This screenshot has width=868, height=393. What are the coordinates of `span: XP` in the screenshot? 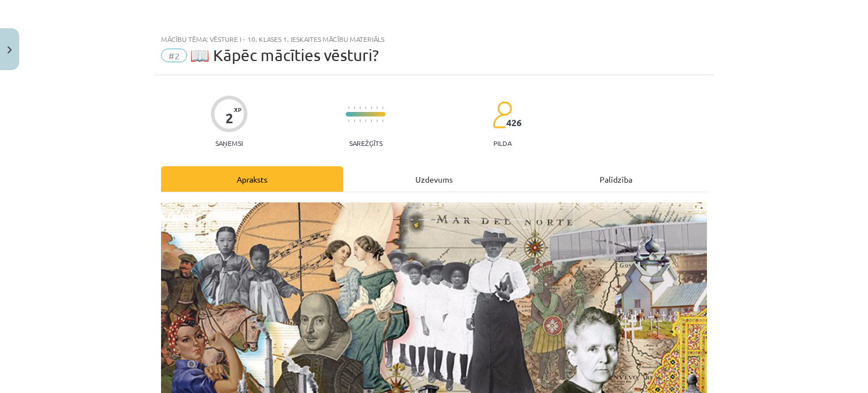 It's located at (238, 109).